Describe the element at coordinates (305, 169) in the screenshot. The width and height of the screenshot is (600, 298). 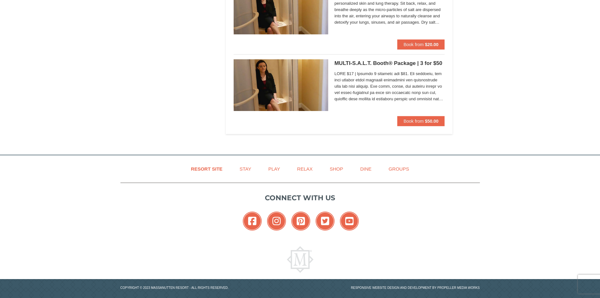
I see `a: Relax` at that location.